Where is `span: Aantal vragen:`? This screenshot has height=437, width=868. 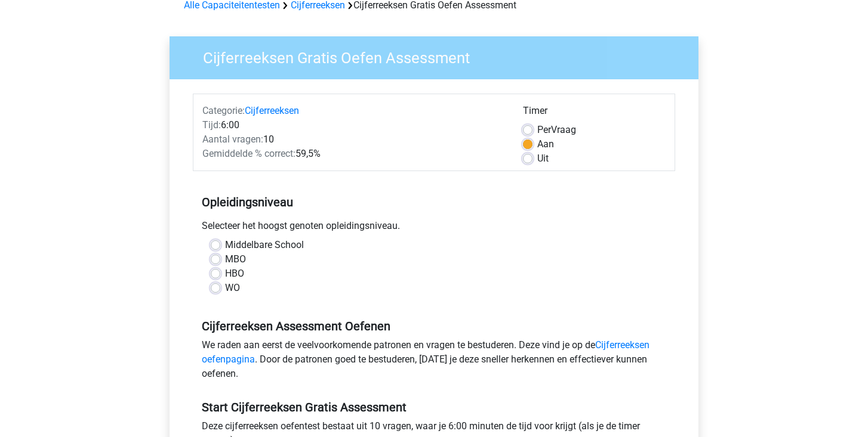 span: Aantal vragen: is located at coordinates (233, 139).